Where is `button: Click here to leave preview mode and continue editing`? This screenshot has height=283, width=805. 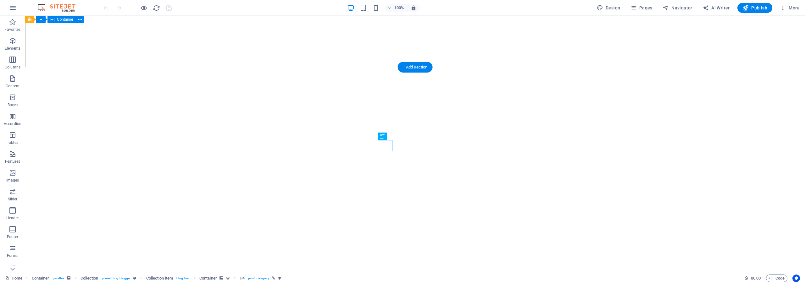
button: Click here to leave preview mode and continue editing is located at coordinates (144, 8).